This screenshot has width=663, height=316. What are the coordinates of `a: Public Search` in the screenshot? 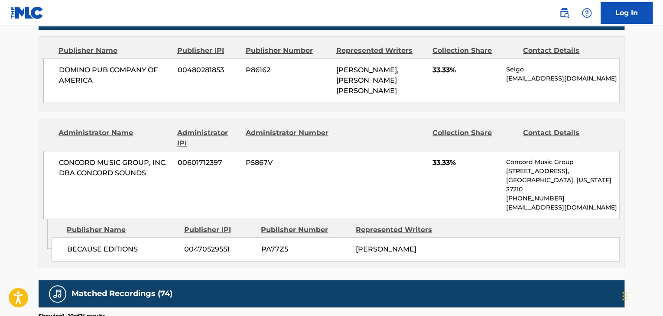 It's located at (564, 13).